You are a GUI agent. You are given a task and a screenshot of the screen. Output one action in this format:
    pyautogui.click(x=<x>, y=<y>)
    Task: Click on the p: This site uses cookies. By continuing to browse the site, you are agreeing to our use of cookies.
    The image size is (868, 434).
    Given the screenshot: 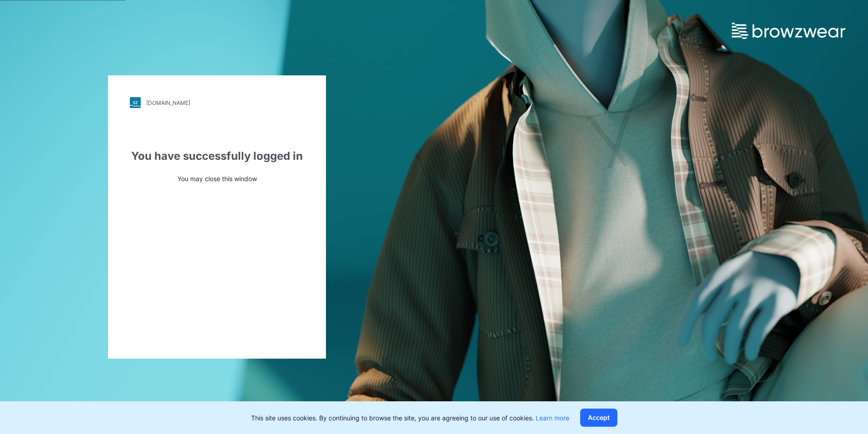 What is the action you would take?
    pyautogui.click(x=410, y=417)
    